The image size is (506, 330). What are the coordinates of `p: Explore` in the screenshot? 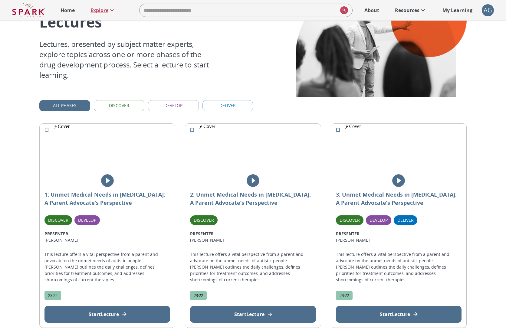 It's located at (99, 10).